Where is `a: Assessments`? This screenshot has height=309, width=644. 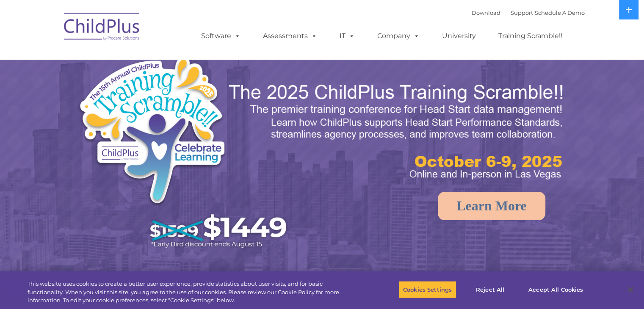
a: Assessments is located at coordinates (290, 36).